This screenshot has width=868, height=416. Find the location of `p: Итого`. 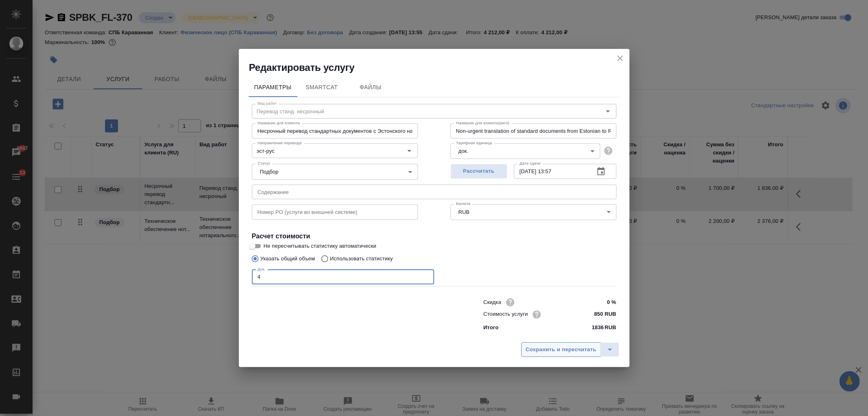

p: Итого is located at coordinates (491, 327).